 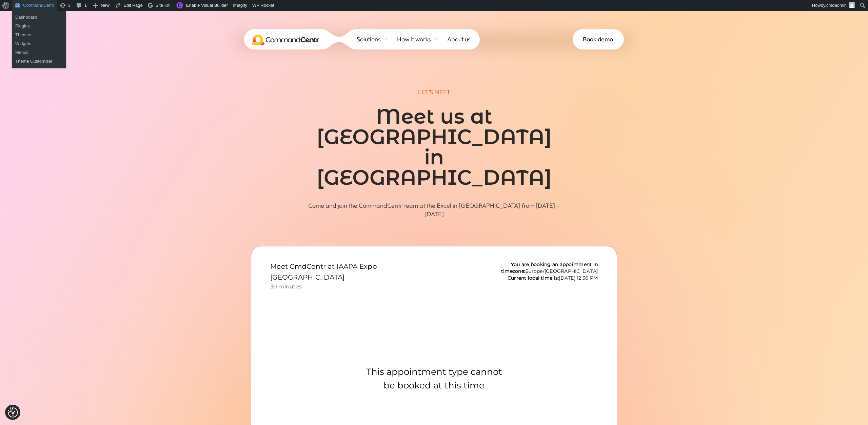 I want to click on a: Themes, so click(x=39, y=35).